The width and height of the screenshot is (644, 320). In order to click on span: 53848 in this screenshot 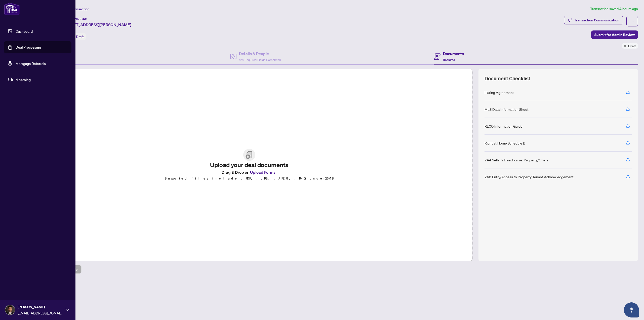, I will do `click(82, 19)`.